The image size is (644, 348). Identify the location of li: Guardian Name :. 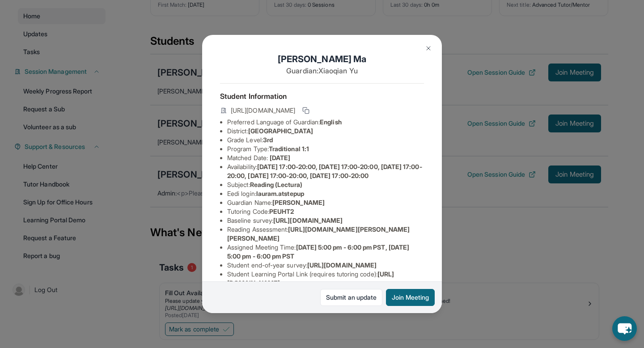
(326, 203).